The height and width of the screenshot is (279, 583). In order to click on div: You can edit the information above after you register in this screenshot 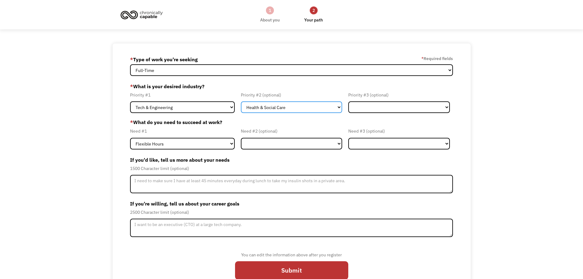, I will do `click(292, 255)`.